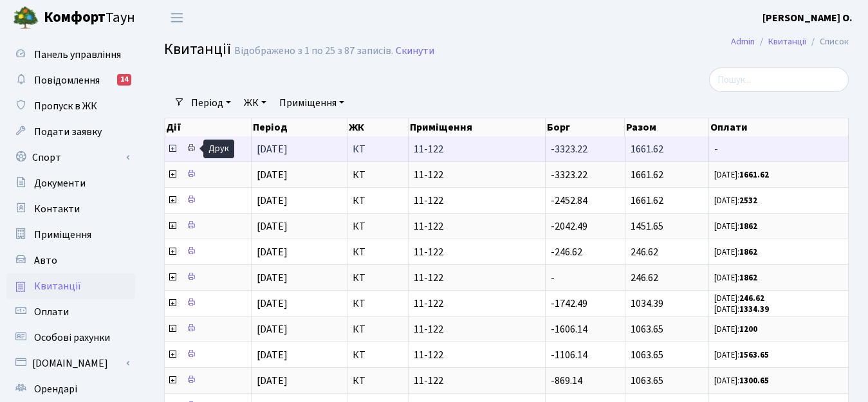 The height and width of the screenshot is (402, 868). I want to click on a: Скинути, so click(415, 50).